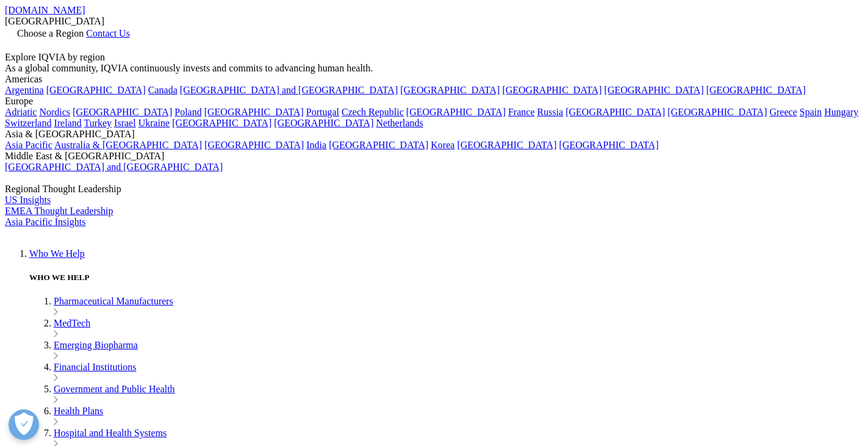 The image size is (868, 446). What do you see at coordinates (114, 389) in the screenshot?
I see `a: Government and Public Health` at bounding box center [114, 389].